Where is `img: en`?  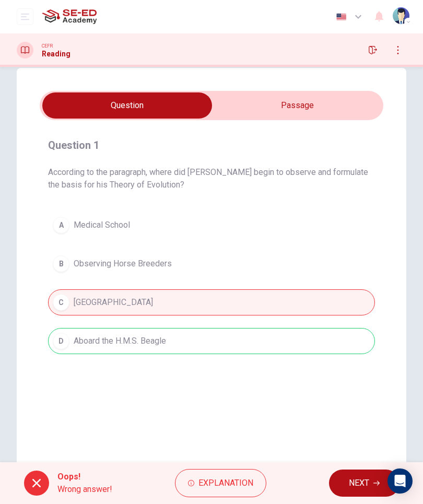
img: en is located at coordinates (341, 17).